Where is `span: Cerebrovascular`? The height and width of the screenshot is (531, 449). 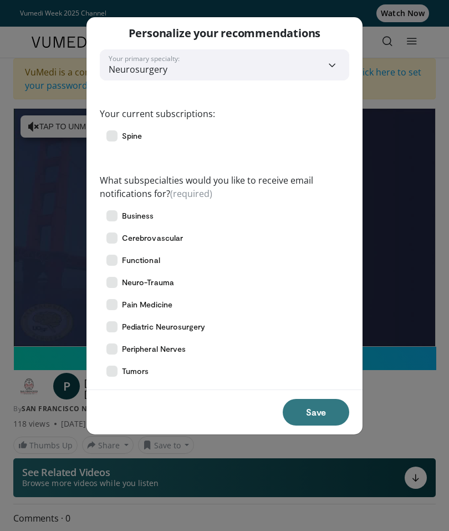
span: Cerebrovascular is located at coordinates (153, 238).